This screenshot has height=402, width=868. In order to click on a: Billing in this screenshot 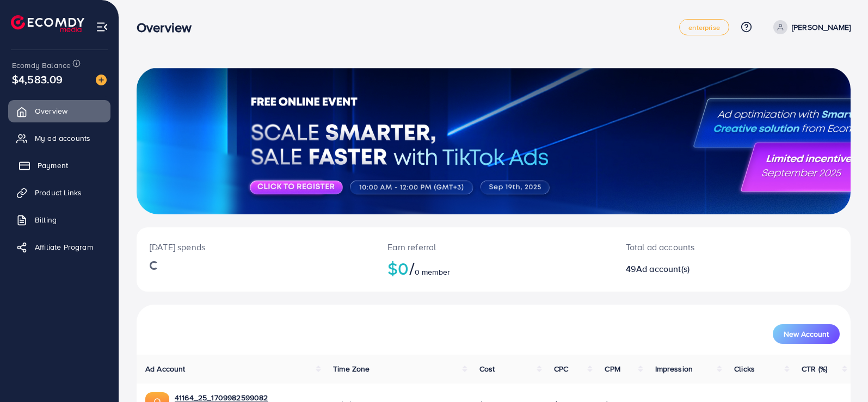, I will do `click(59, 220)`.